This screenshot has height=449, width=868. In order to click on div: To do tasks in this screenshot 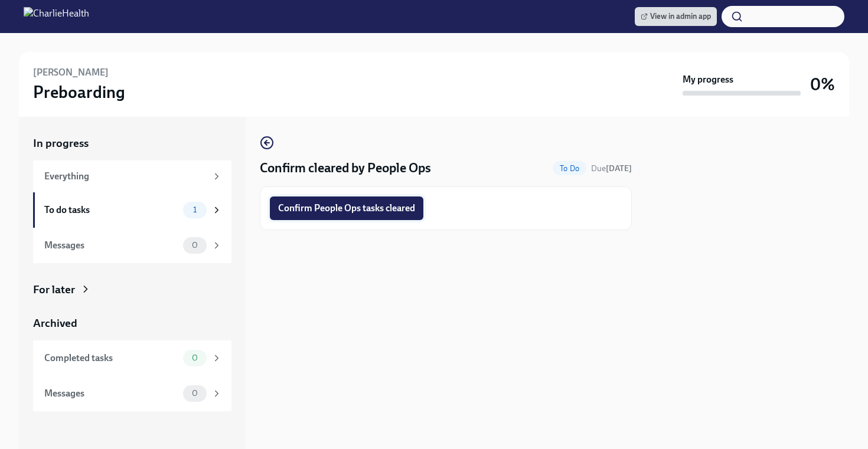, I will do `click(111, 210)`.